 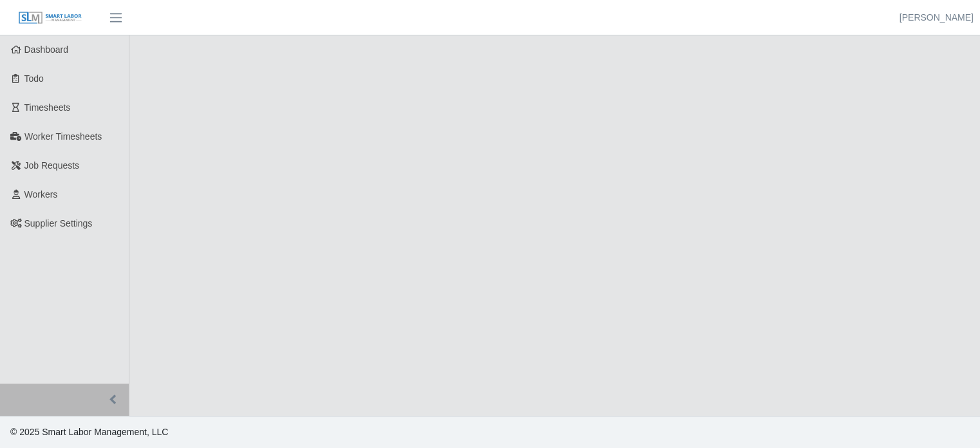 What do you see at coordinates (34, 78) in the screenshot?
I see `span: Todo` at bounding box center [34, 78].